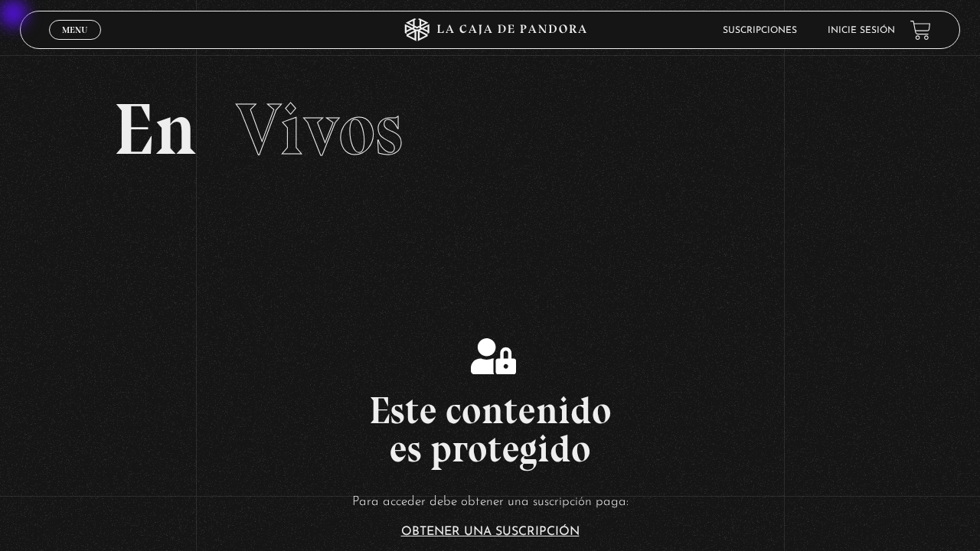 This screenshot has height=551, width=980. Describe the element at coordinates (319, 129) in the screenshot. I see `span: Vivos` at that location.